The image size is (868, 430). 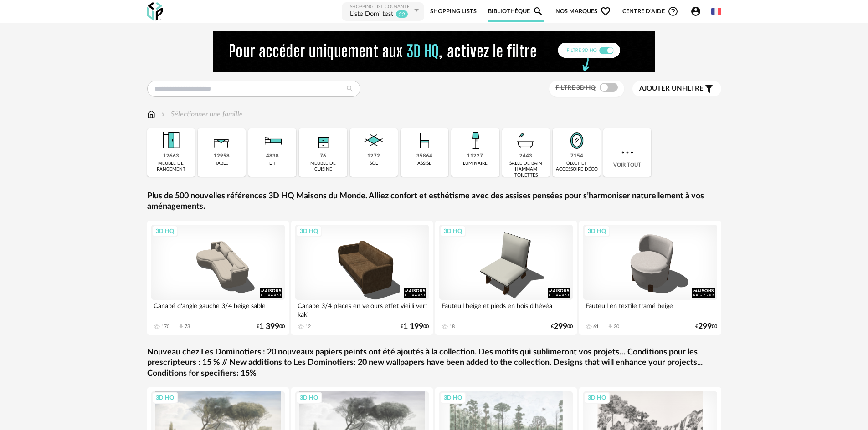 What do you see at coordinates (201, 114) in the screenshot?
I see `div: Sélectionner une famille` at bounding box center [201, 114].